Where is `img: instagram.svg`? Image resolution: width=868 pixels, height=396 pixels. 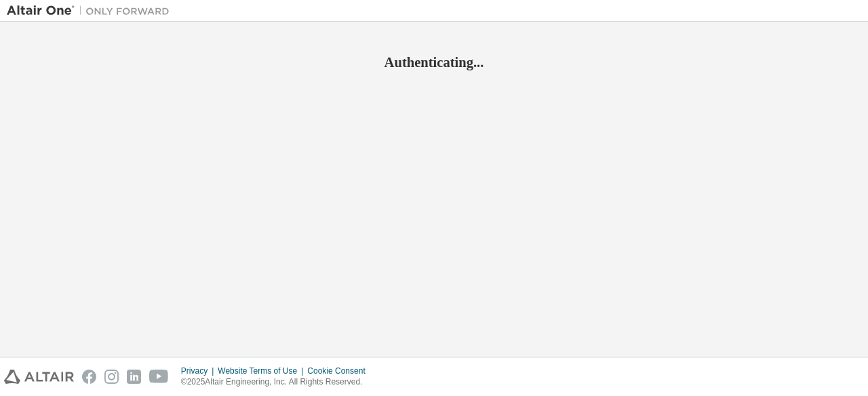
img: instagram.svg is located at coordinates (111, 377).